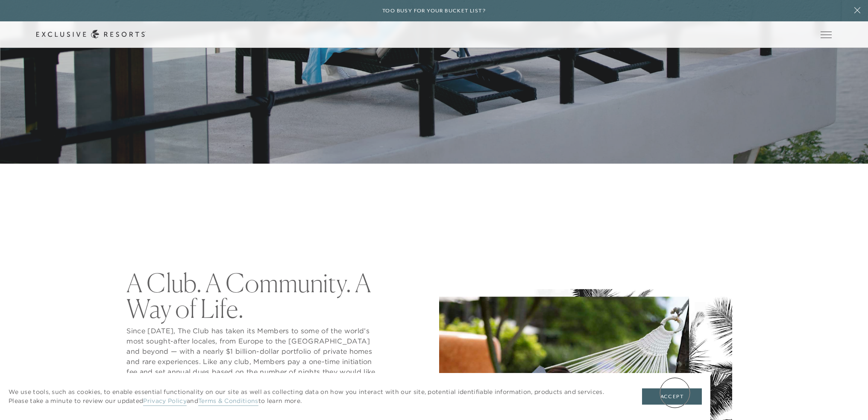 This screenshot has height=420, width=868. I want to click on a: Terms & Conditions, so click(228, 401).